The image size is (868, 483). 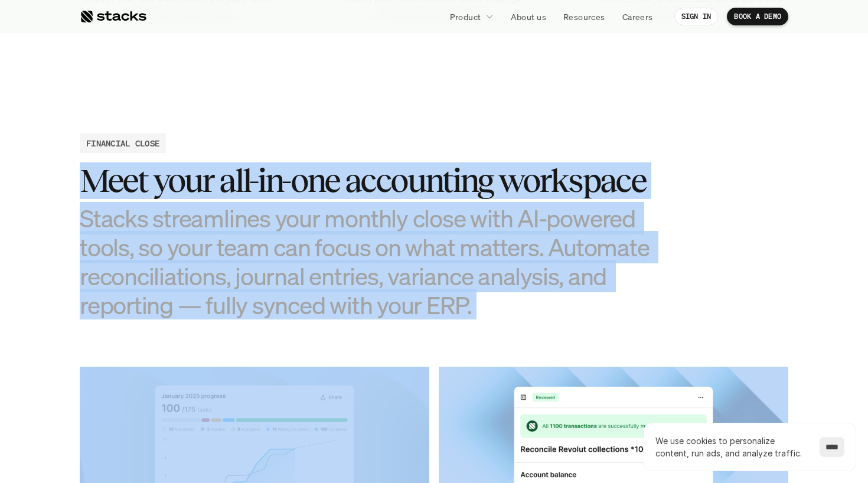 What do you see at coordinates (638, 17) in the screenshot?
I see `p: Careers` at bounding box center [638, 17].